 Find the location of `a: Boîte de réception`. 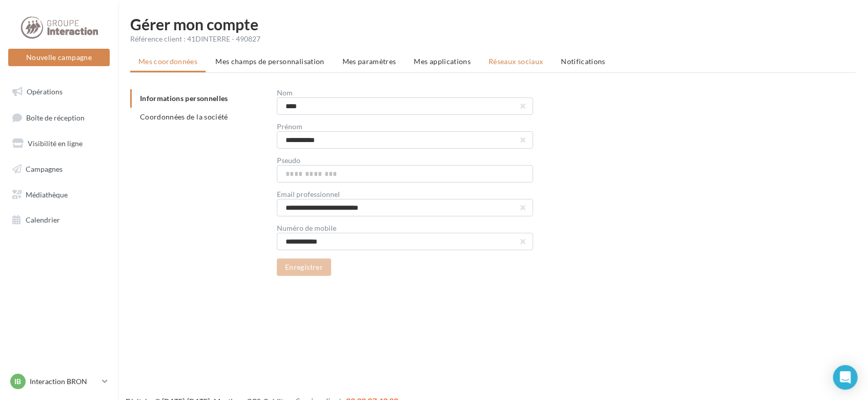

a: Boîte de réception is located at coordinates (59, 117).